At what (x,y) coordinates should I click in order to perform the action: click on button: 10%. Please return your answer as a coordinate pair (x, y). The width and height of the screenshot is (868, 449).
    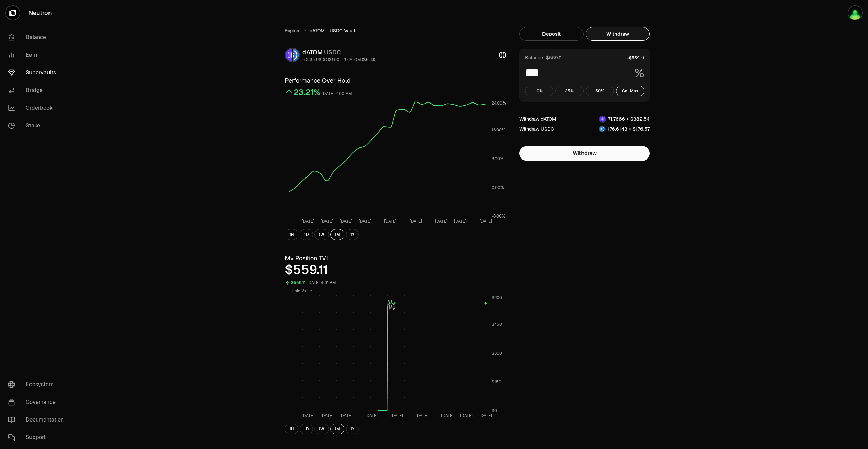
    Looking at the image, I should click on (539, 91).